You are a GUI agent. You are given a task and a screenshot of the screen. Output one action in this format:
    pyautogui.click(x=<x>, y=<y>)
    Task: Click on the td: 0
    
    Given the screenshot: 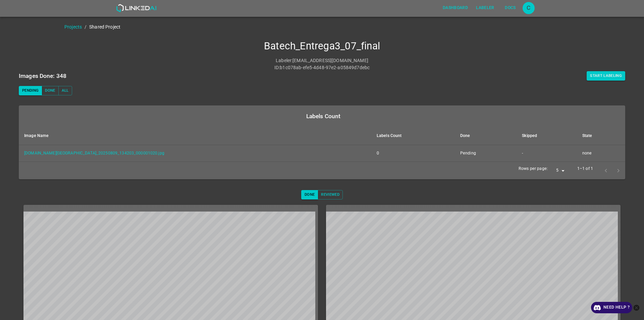 What is the action you would take?
    pyautogui.click(x=413, y=153)
    